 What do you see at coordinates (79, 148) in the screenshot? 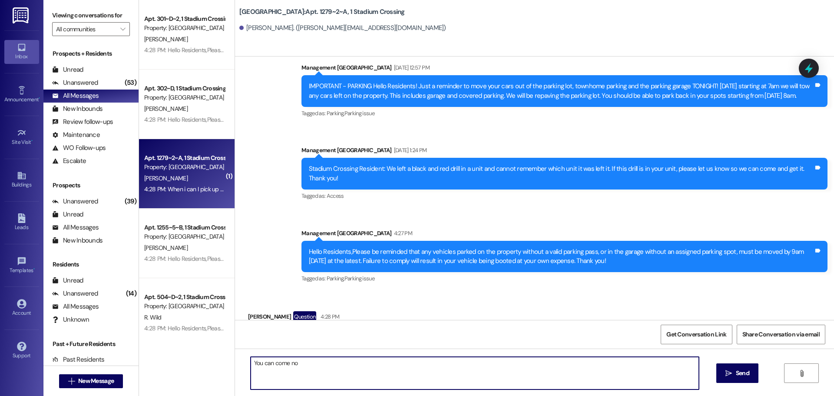
I see `div: WO Follow-ups` at bounding box center [79, 148].